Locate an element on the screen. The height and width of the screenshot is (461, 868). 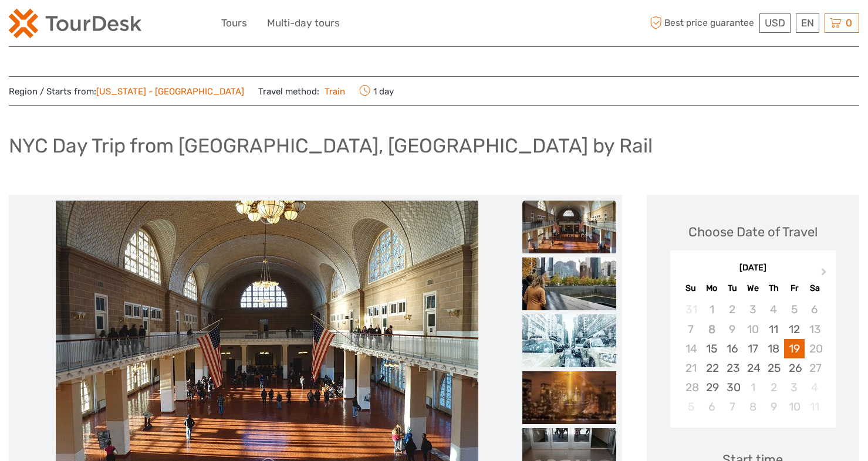
div: Not available Monday, September 1st, 2025 is located at coordinates (711, 309).